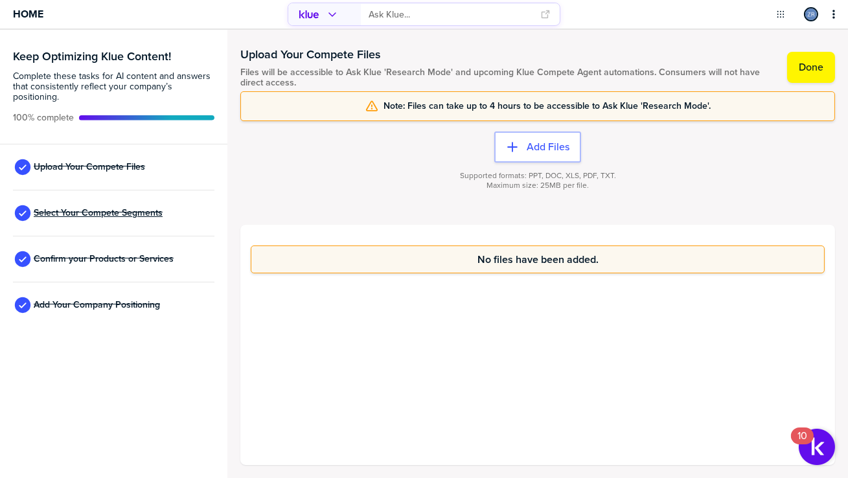 This screenshot has width=848, height=478. I want to click on span: Maximum size: 25MB per file., so click(538, 185).